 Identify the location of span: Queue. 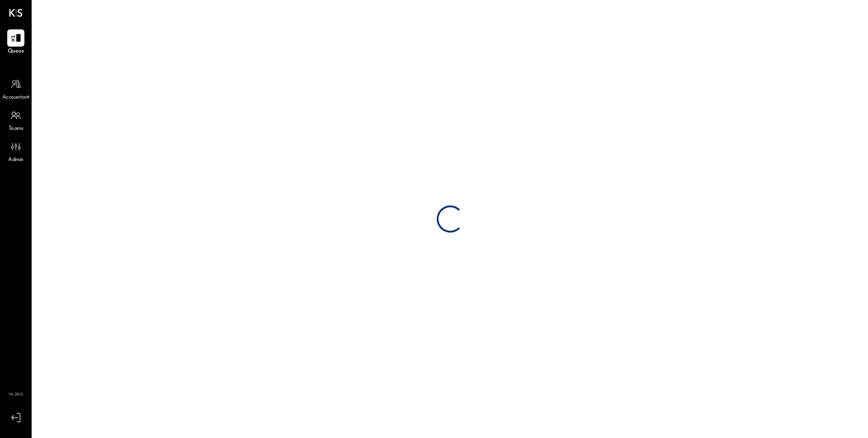
(16, 52).